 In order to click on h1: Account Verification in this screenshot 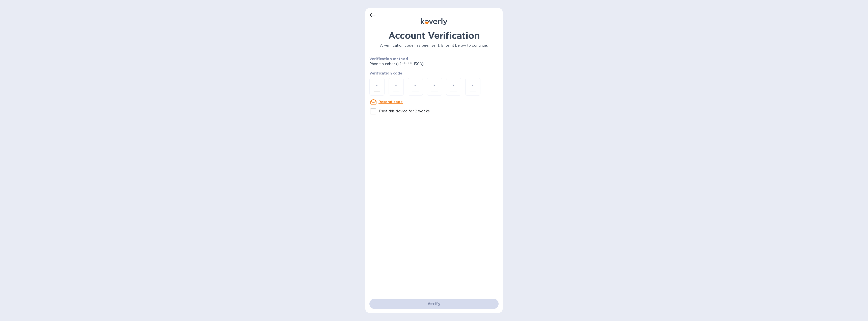, I will do `click(434, 35)`.